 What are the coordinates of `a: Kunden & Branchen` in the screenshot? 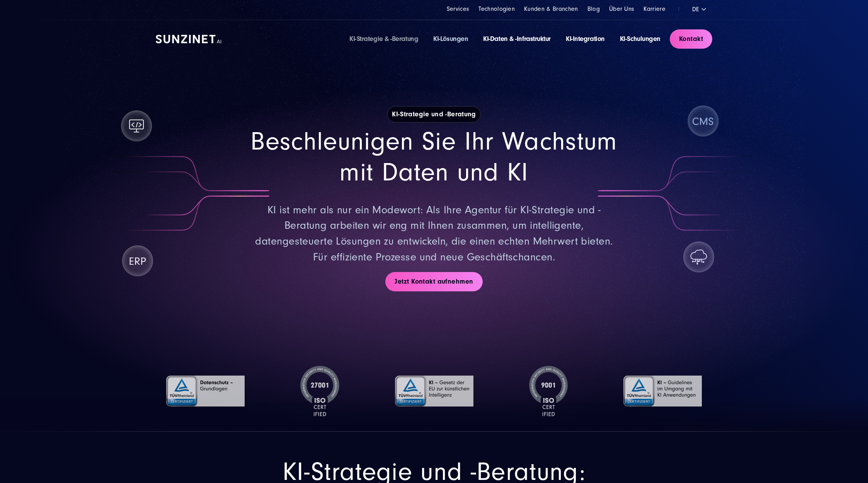 It's located at (551, 9).